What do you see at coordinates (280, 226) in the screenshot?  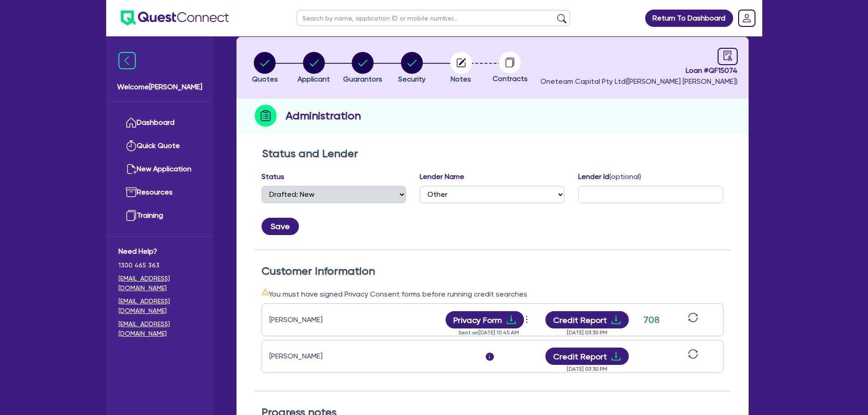 I see `button: Save` at bounding box center [280, 226].